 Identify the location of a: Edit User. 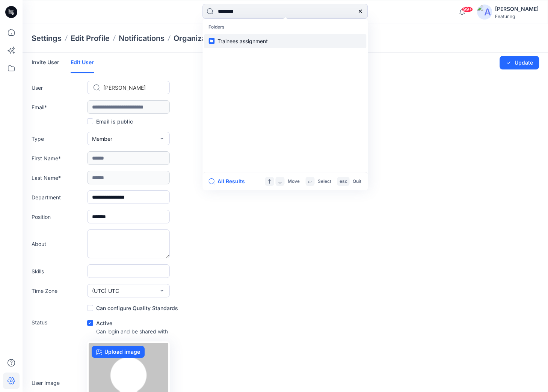
(82, 63).